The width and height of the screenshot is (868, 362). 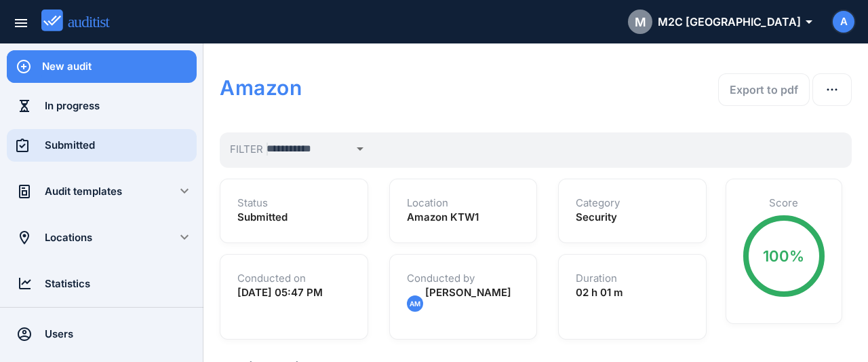 What do you see at coordinates (263, 216) in the screenshot?
I see `strong: Submitted` at bounding box center [263, 216].